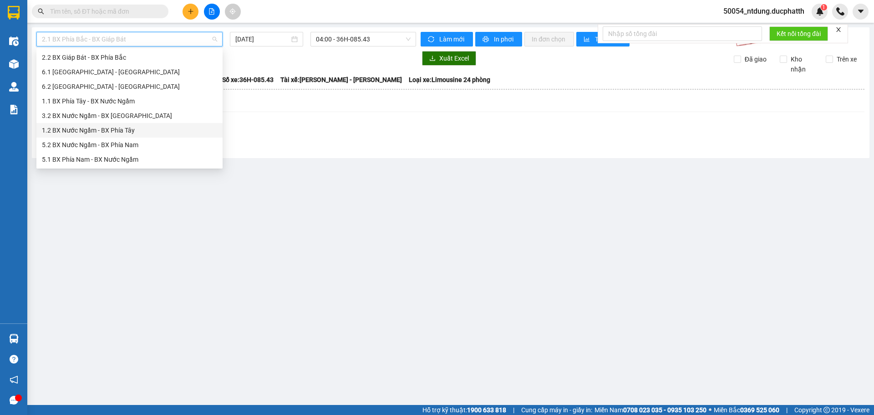 The width and height of the screenshot is (874, 415). Describe the element at coordinates (129, 101) in the screenshot. I see `div: 1.1 BX Phía Tây - BX Nước Ngầm` at that location.